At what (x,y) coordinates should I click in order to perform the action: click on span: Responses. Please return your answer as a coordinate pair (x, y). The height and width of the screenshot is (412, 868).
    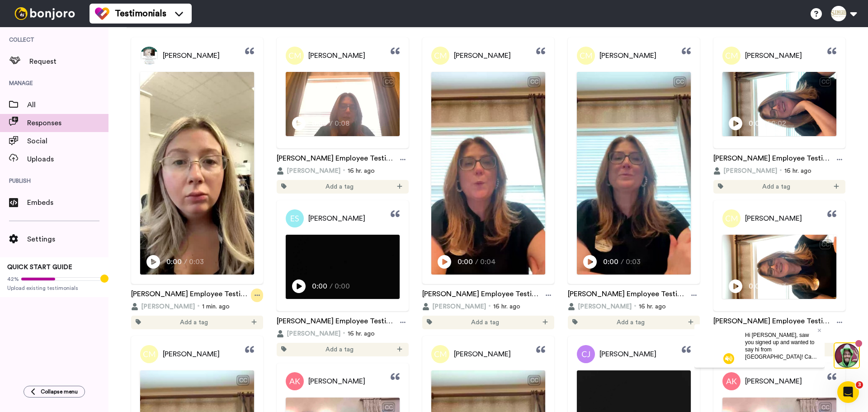
    Looking at the image, I should click on (68, 123).